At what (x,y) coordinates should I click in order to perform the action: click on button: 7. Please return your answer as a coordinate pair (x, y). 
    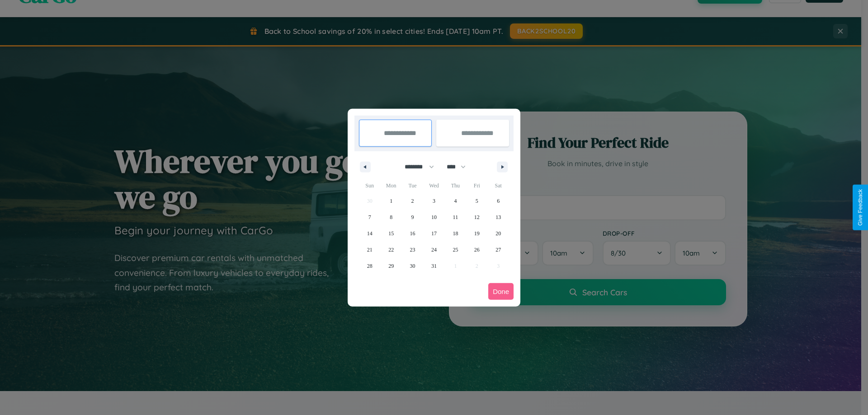
    Looking at the image, I should click on (369, 217).